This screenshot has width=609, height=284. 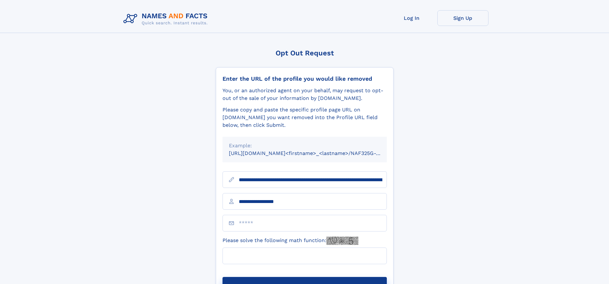 I want to click on div: Enter the URL of the profile you would like removed, so click(x=305, y=79).